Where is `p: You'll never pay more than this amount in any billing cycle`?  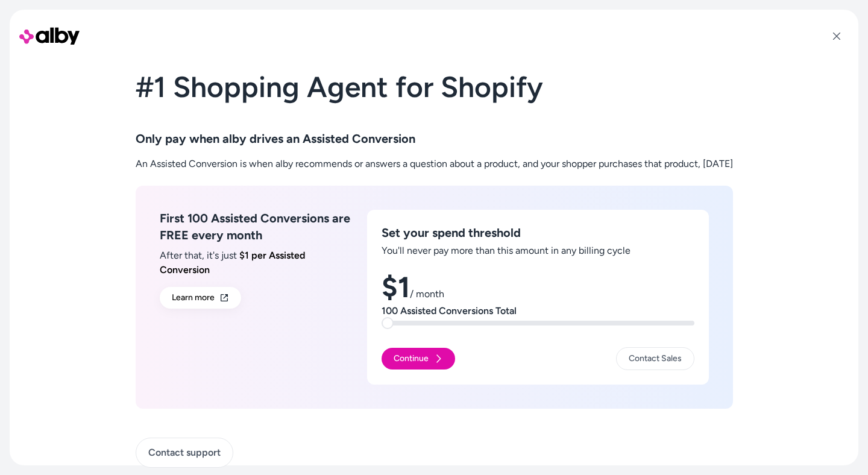
p: You'll never pay more than this amount in any billing cycle is located at coordinates (538, 250).